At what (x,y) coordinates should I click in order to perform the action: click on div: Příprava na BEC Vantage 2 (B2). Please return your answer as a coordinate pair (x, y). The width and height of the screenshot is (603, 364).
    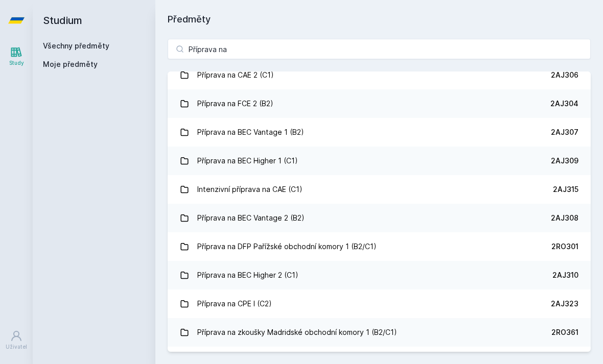
    Looking at the image, I should click on (251, 218).